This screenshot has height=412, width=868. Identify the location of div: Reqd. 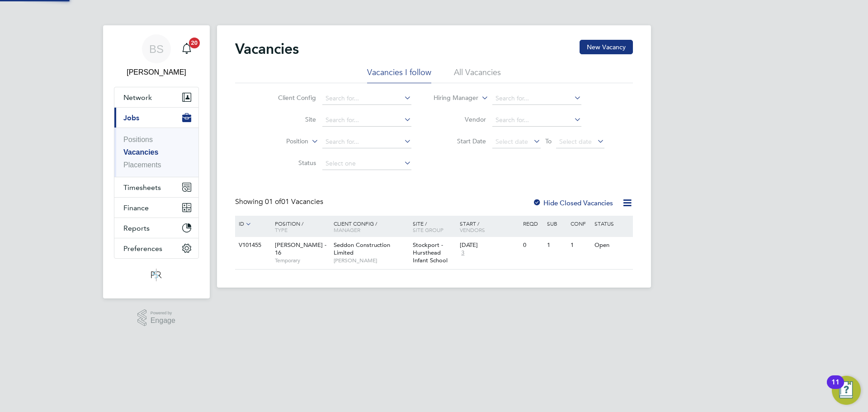
(532, 223).